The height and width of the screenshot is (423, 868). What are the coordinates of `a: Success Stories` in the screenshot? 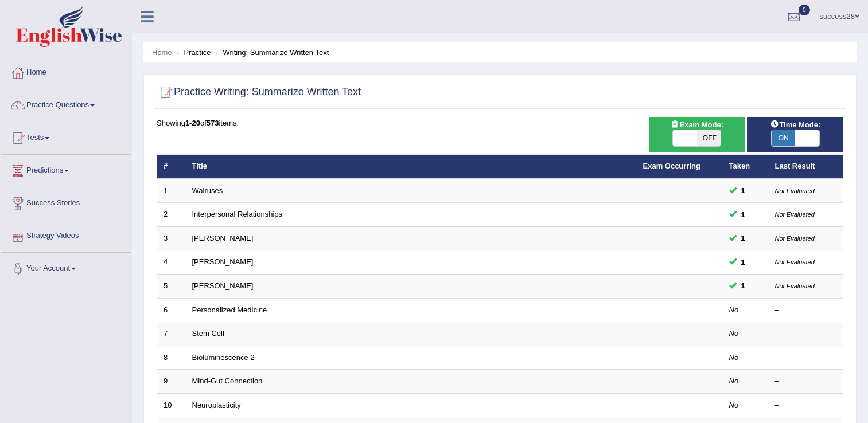 It's located at (66, 202).